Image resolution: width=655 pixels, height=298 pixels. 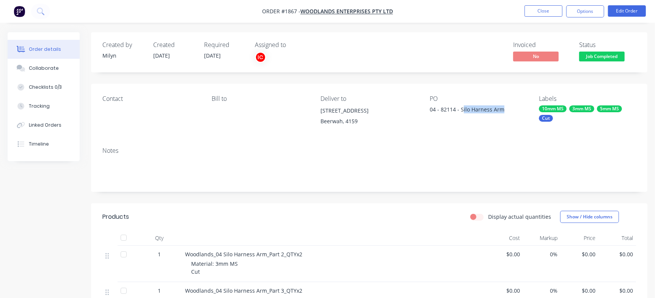 I want to click on button: Options, so click(x=586, y=11).